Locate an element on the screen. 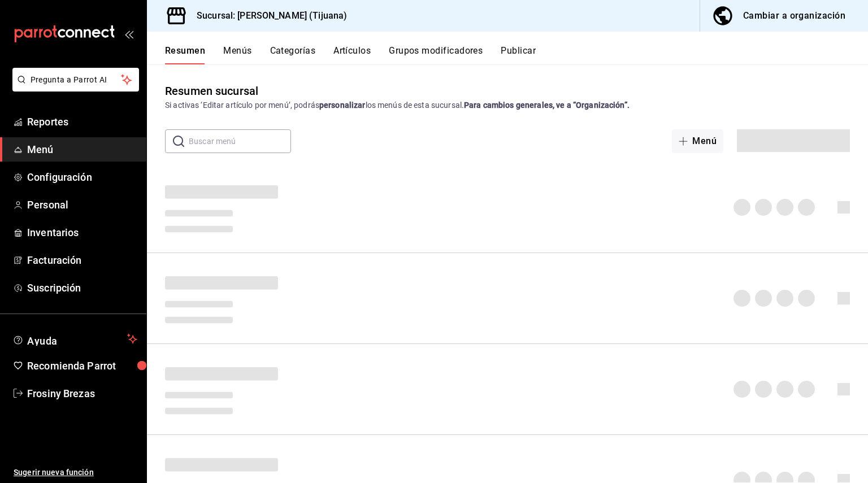  div: Cambiar a organización is located at coordinates (795, 16).